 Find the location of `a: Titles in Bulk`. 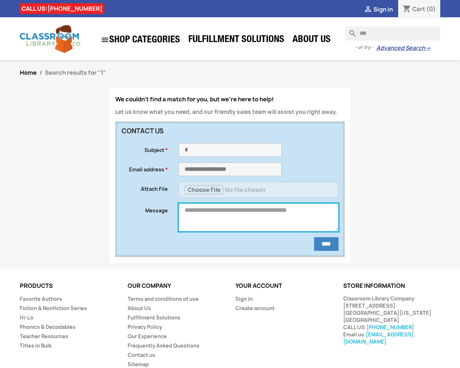

a: Titles in Bulk is located at coordinates (36, 345).